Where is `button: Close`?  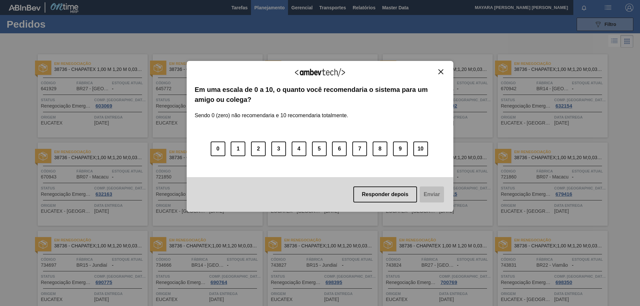
button: Close is located at coordinates (441, 72).